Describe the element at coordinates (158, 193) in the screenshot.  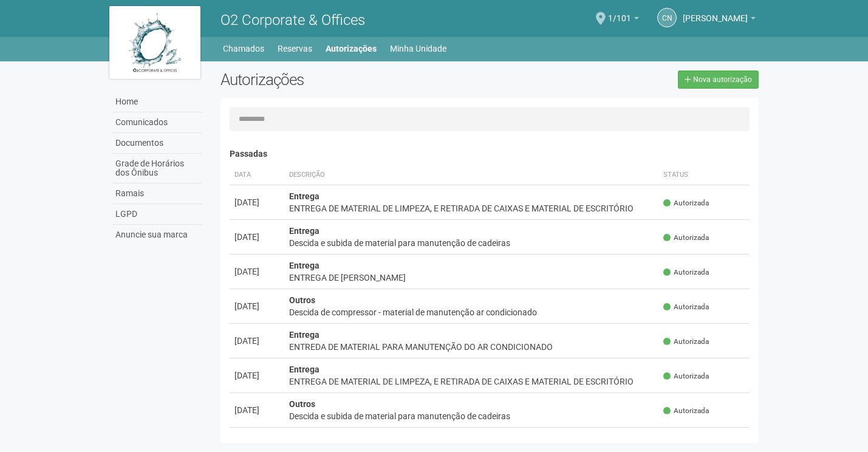
I see `a: Ramais` at that location.